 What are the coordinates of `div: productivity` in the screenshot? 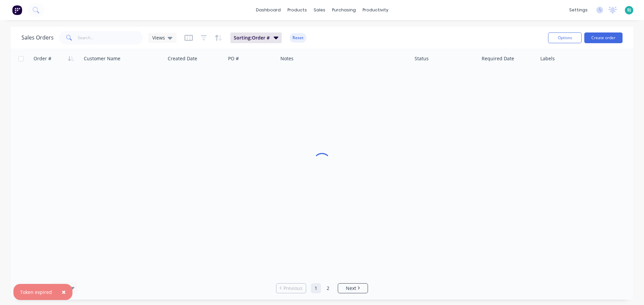 It's located at (376, 10).